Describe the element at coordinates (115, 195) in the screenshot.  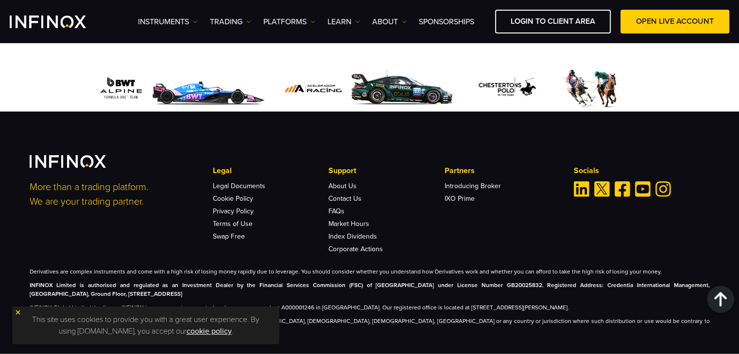
I see `p: More than a trading platform. We are your trading partner.` at that location.